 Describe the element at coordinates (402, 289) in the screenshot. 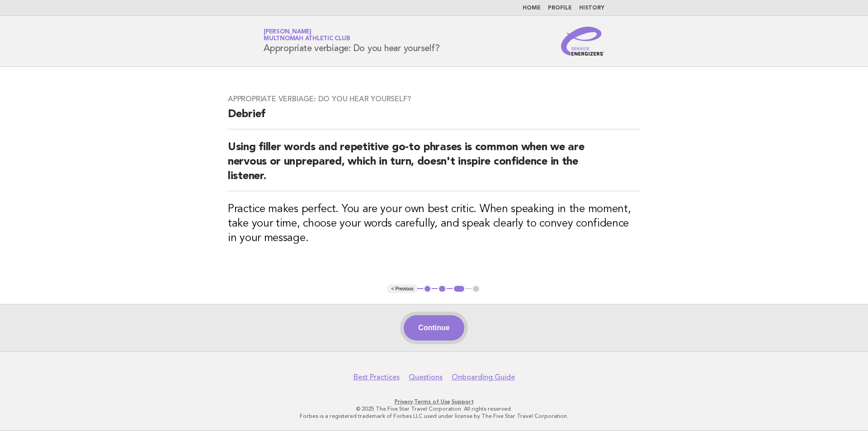

I see `button: < Previous` at that location.